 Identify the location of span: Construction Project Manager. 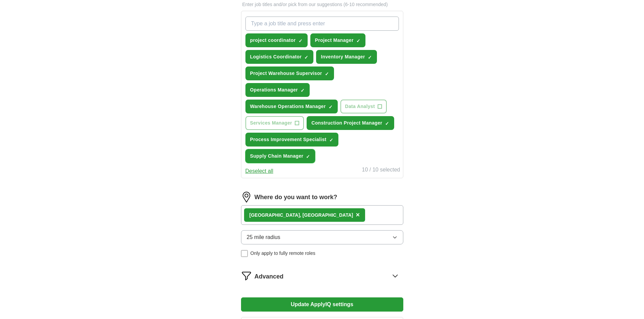
(347, 123).